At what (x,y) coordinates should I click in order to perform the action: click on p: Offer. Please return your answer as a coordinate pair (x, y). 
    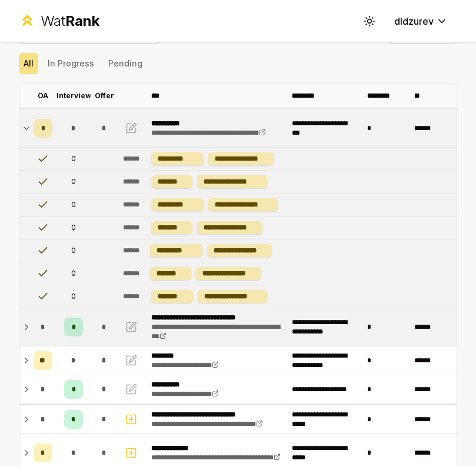
    Looking at the image, I should click on (104, 96).